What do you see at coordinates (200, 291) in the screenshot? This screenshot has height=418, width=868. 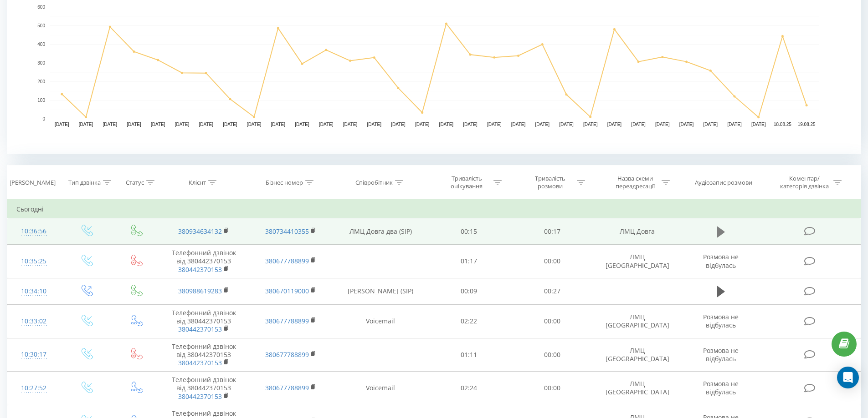 I see `a: 380988619283` at bounding box center [200, 291].